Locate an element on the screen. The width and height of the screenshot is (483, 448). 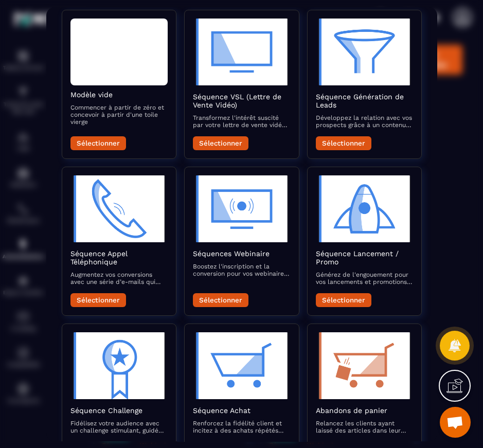
p: Boostez l'inscription et la conversion pour vos webinaires avec des e-mails qui informent, rappel... is located at coordinates (241, 270).